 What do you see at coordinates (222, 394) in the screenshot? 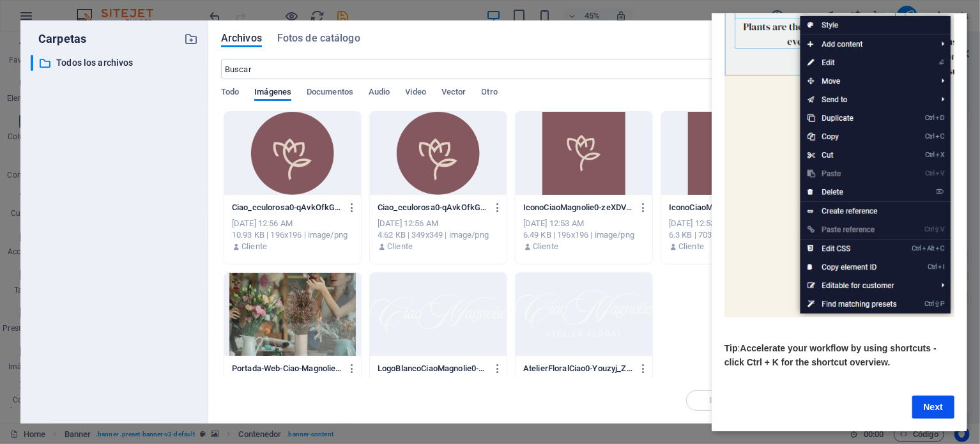
I see `a: Next` at bounding box center [222, 394].